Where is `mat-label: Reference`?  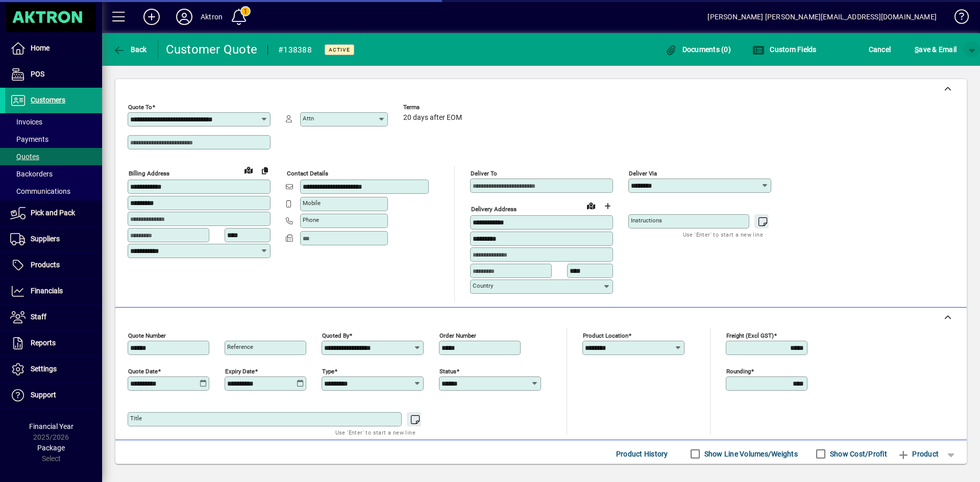
mat-label: Reference is located at coordinates (240, 347).